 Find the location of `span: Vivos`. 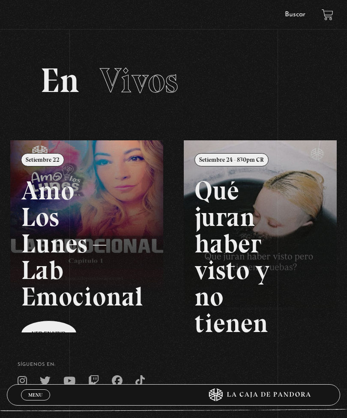

span: Vivos is located at coordinates (139, 80).